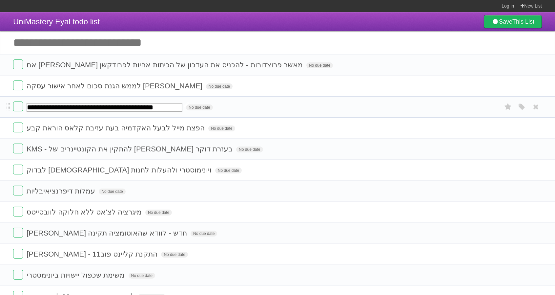 This screenshot has width=555, height=295. What do you see at coordinates (523, 22) in the screenshot?
I see `b: This List` at bounding box center [523, 22].